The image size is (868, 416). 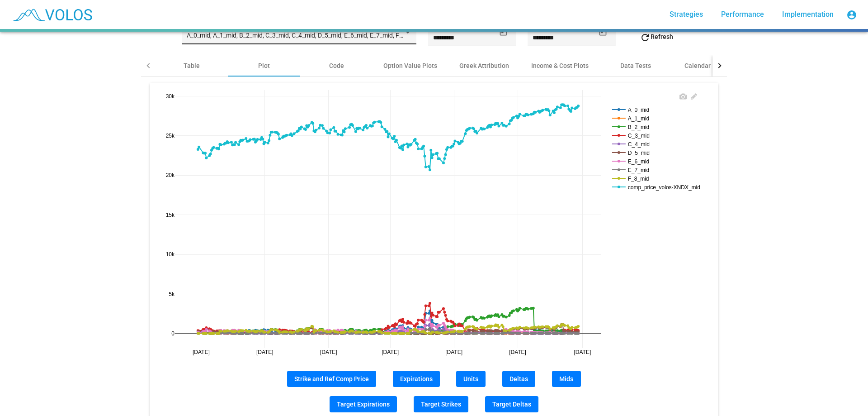 I want to click on div: Income & Cost Plots, so click(x=560, y=65).